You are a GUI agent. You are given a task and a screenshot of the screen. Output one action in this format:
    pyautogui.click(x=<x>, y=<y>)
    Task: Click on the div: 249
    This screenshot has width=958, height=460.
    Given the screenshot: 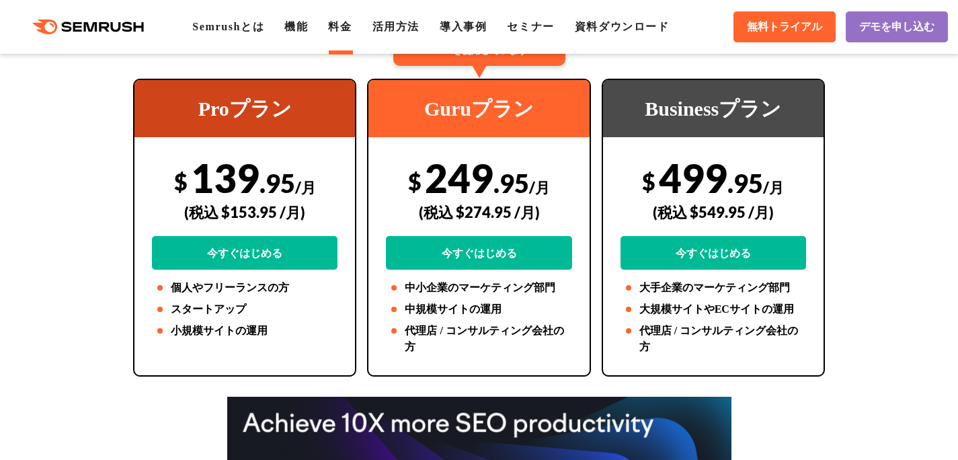 What is the action you would take?
    pyautogui.click(x=479, y=212)
    